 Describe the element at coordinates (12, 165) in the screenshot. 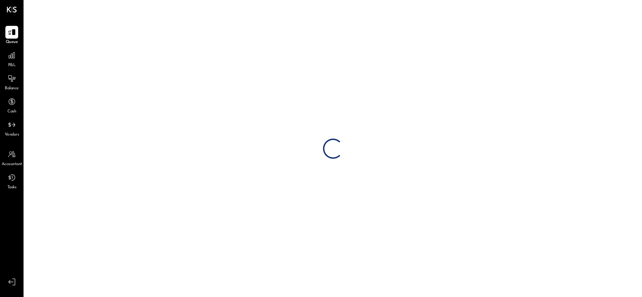

I see `span: Accountant` at that location.